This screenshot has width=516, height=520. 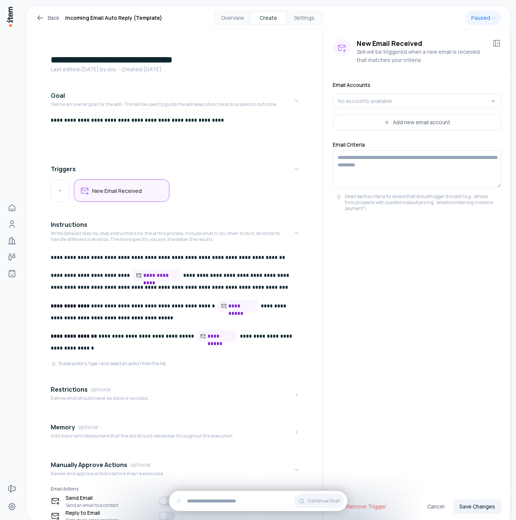 I want to click on p: Define what should never be done or avoided., so click(x=100, y=398).